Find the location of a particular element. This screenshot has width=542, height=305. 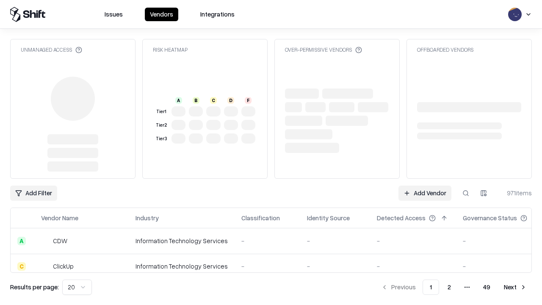

button: Integrations is located at coordinates (217, 14).